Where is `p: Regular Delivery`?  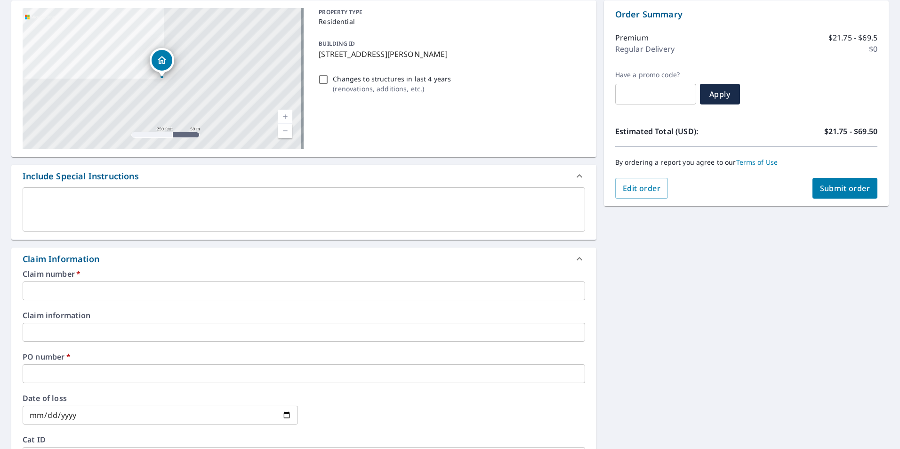 p: Regular Delivery is located at coordinates (645, 49).